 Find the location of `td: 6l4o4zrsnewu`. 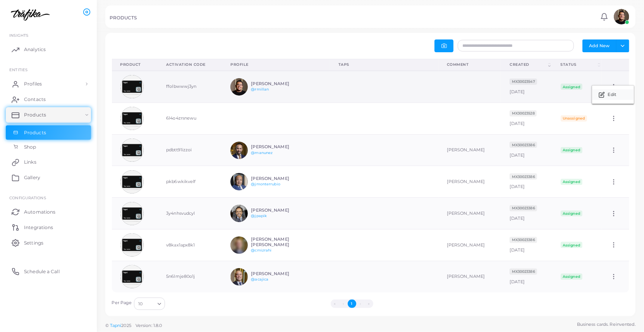

td: 6l4o4zrsnewu is located at coordinates (189, 118).